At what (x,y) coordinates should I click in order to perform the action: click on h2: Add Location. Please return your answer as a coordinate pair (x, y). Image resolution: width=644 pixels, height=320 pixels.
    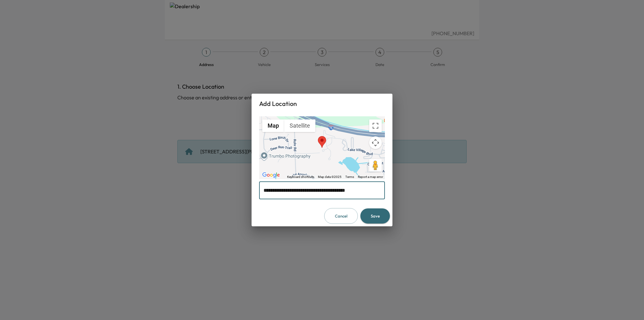
    Looking at the image, I should click on (322, 104).